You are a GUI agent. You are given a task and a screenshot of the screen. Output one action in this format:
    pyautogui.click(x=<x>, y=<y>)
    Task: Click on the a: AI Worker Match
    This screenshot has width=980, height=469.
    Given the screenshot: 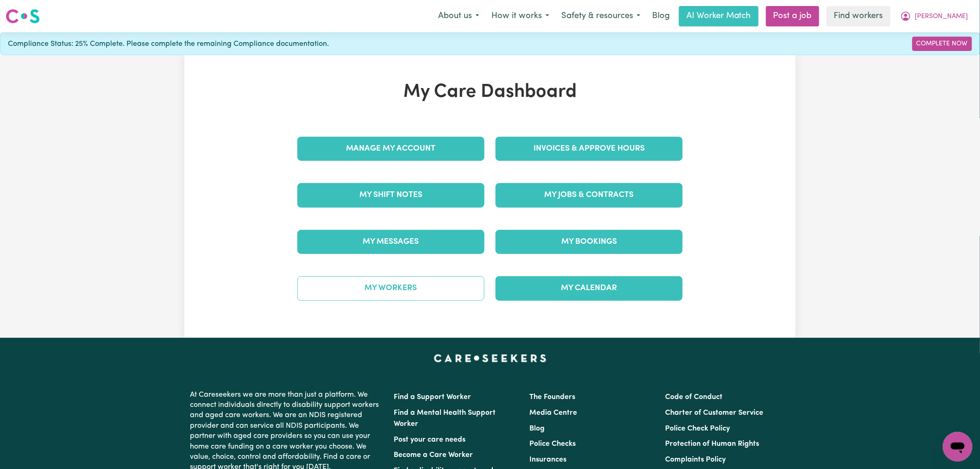 What is the action you would take?
    pyautogui.click(x=719, y=16)
    